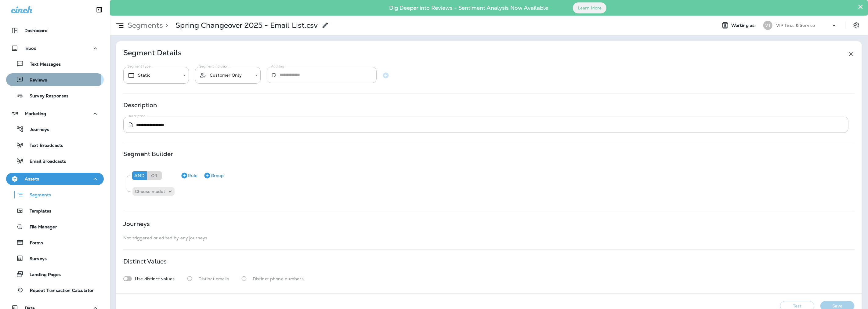 The width and height of the screenshot is (868, 309). What do you see at coordinates (41, 227) in the screenshot?
I see `p: File Manager` at bounding box center [41, 227].